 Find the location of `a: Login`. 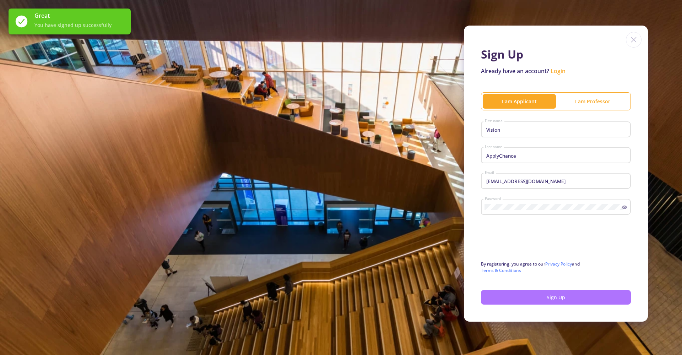

a: Login is located at coordinates (558, 71).